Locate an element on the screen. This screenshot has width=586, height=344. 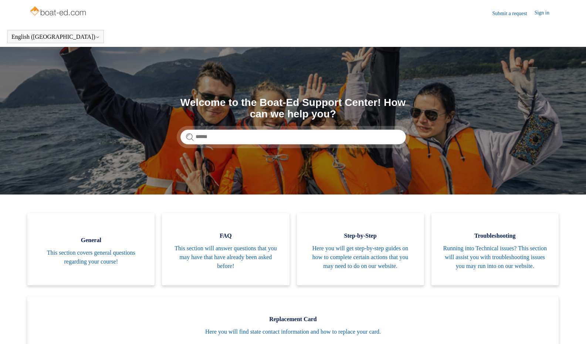
span: General is located at coordinates (91, 241).